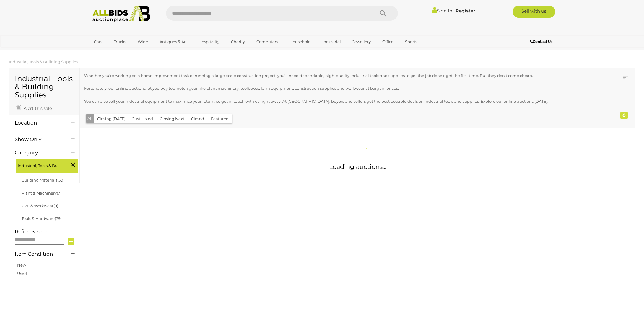 This screenshot has height=317, width=644. What do you see at coordinates (143, 42) in the screenshot?
I see `a: Wine` at bounding box center [143, 42].